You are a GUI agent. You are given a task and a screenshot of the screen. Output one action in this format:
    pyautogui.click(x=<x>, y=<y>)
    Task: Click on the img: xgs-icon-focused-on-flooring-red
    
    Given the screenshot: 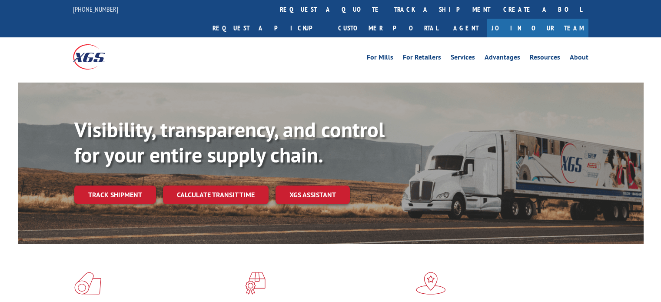 What is the action you would take?
    pyautogui.click(x=255, y=283)
    